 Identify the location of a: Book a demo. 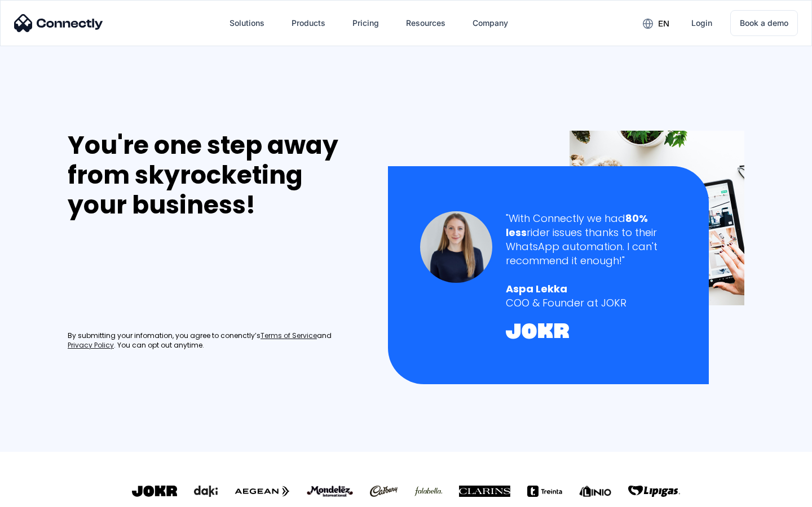
(764, 23).